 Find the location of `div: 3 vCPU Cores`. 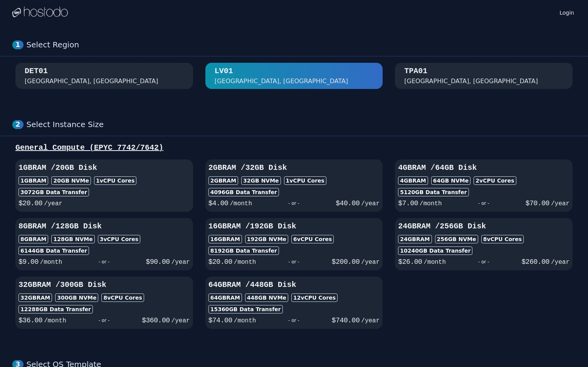

div: 3 vCPU Cores is located at coordinates (119, 240).